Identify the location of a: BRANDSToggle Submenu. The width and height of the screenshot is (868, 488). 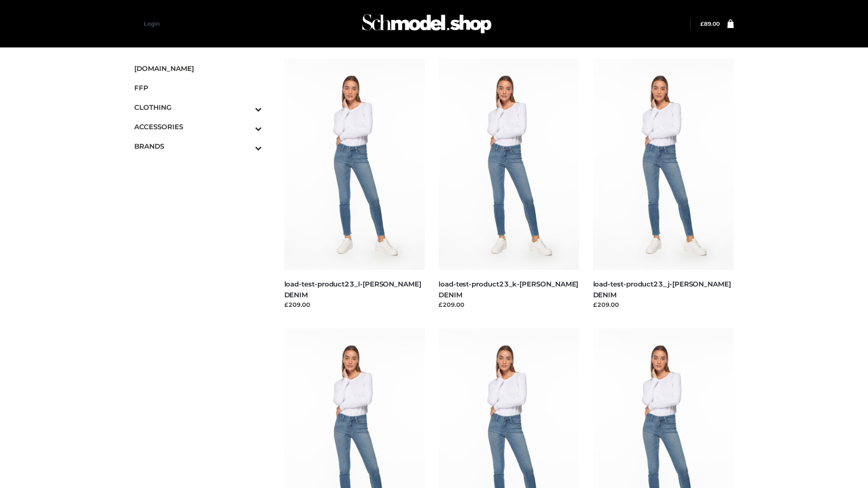
(198, 146).